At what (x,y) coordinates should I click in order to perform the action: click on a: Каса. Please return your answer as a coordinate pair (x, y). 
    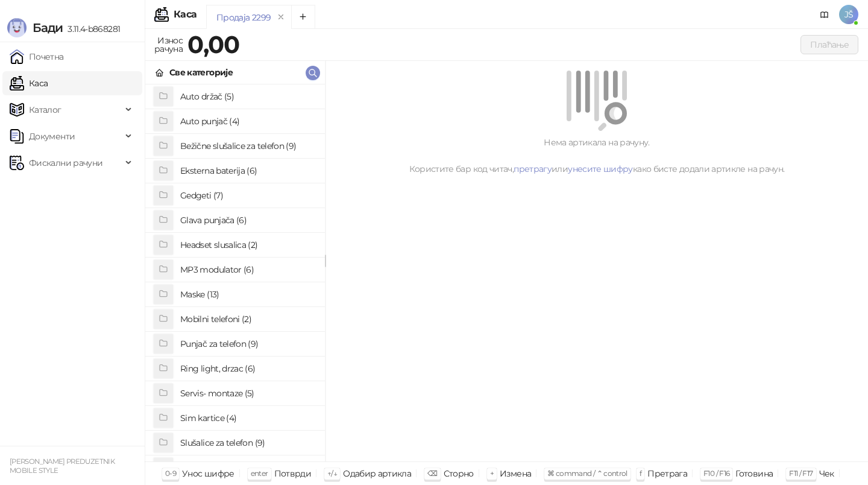
    Looking at the image, I should click on (29, 83).